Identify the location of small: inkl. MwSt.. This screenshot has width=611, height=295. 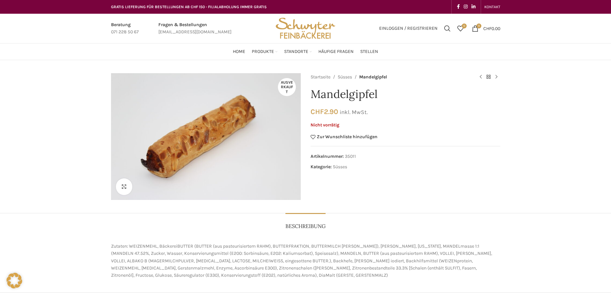
(354, 112).